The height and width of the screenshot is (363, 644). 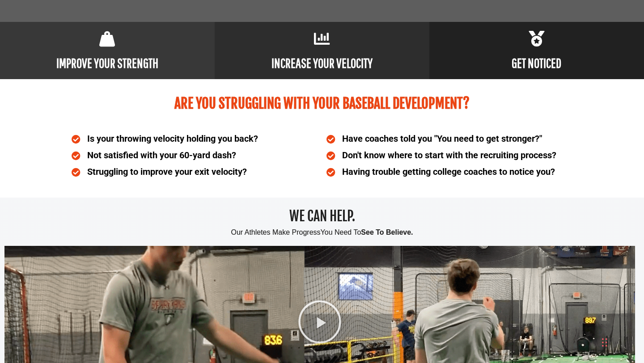 What do you see at coordinates (449, 155) in the screenshot?
I see `li: Don't know where to start with the recruiting process?` at bounding box center [449, 155].